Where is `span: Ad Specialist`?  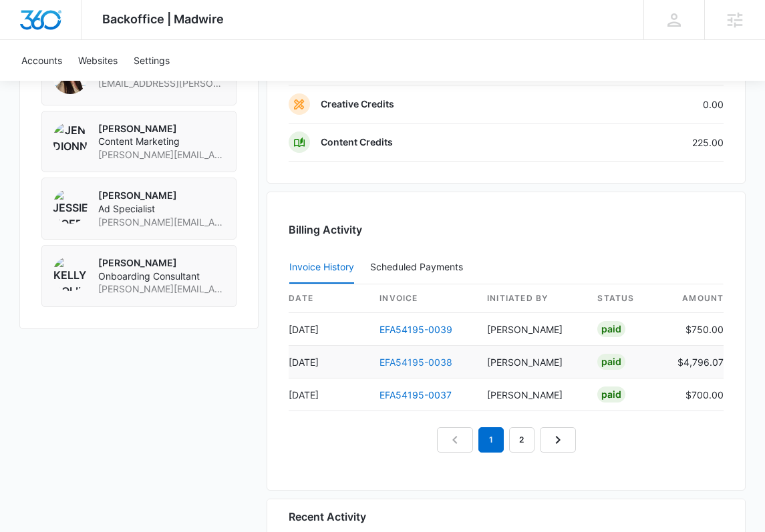 span: Ad Specialist is located at coordinates (162, 209).